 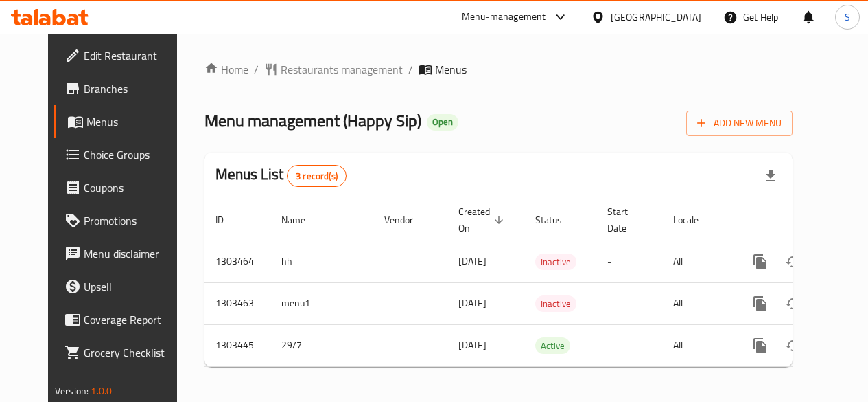 What do you see at coordinates (443, 122) in the screenshot?
I see `div: Open` at bounding box center [443, 122].